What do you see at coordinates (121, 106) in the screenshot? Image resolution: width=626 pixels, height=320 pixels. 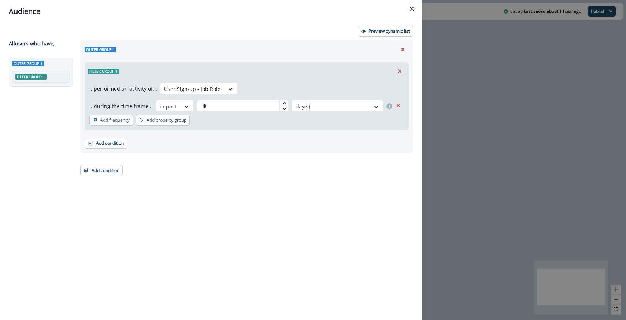 I see `p: ...during the time frame...` at bounding box center [121, 106].